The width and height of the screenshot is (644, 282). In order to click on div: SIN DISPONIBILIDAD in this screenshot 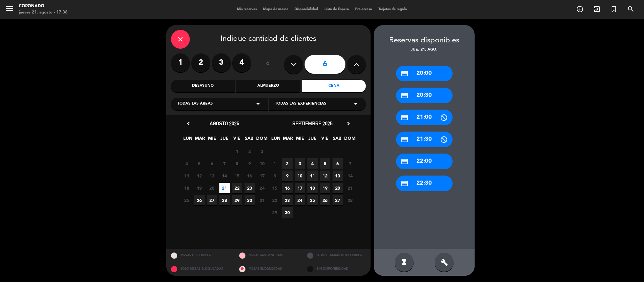, I will do `click(336, 269)`.